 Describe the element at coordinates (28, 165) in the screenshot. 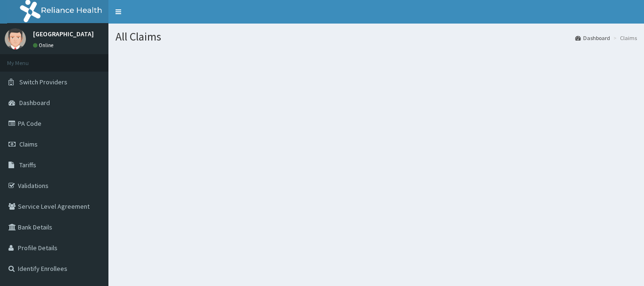

I see `span: Tariffs` at that location.